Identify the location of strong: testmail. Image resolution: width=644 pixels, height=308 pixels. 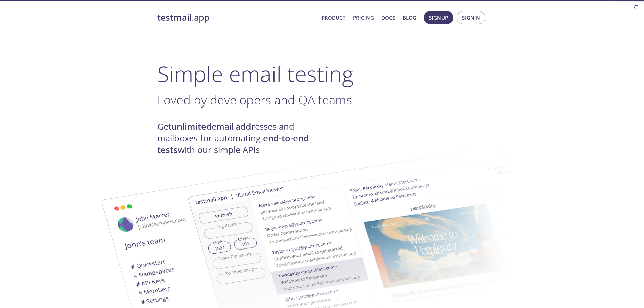
(174, 17).